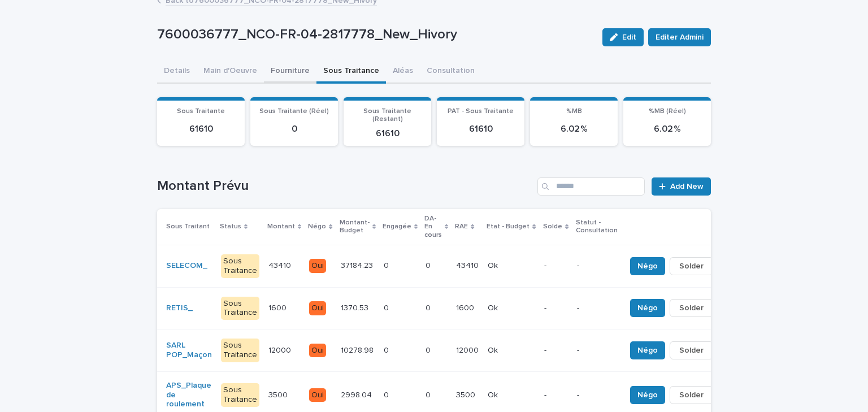  I want to click on p: Montant-Budget, so click(354, 227).